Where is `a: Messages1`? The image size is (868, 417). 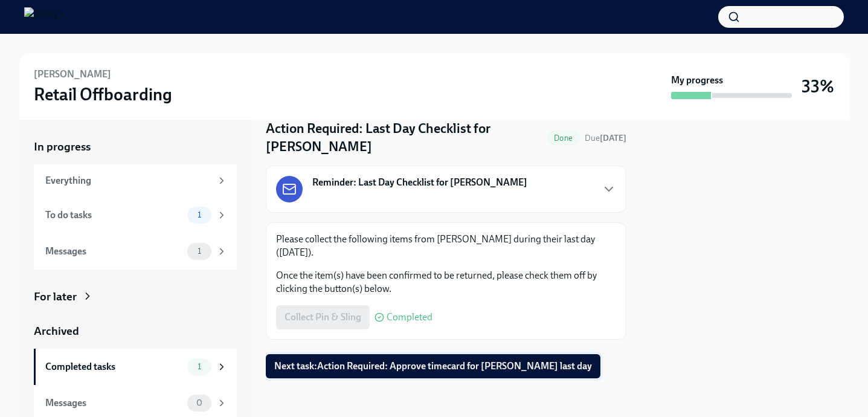 a: Messages1 is located at coordinates (135, 251).